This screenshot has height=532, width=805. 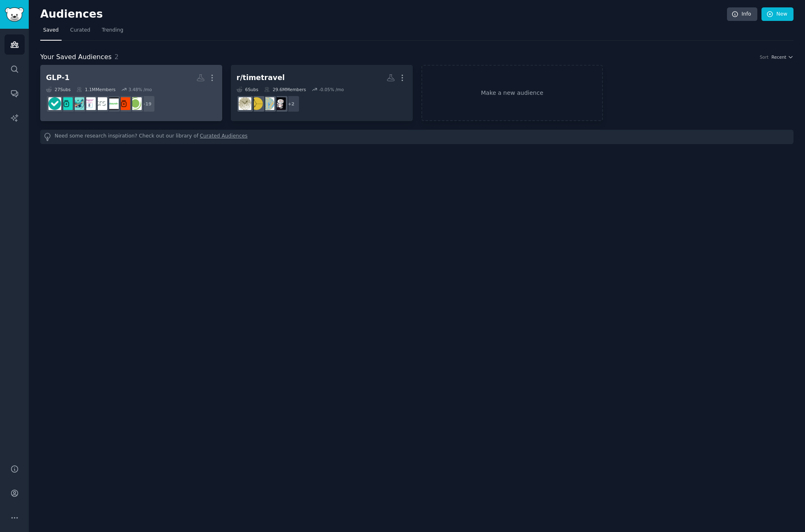 What do you see at coordinates (131, 93) in the screenshot?
I see `a: GLP-127Subs1.1MMembers3.48% /mo+19trulicityliraglutidezepbound_supportSemaglutideFreeSpeechWegovy...` at bounding box center [131, 93].